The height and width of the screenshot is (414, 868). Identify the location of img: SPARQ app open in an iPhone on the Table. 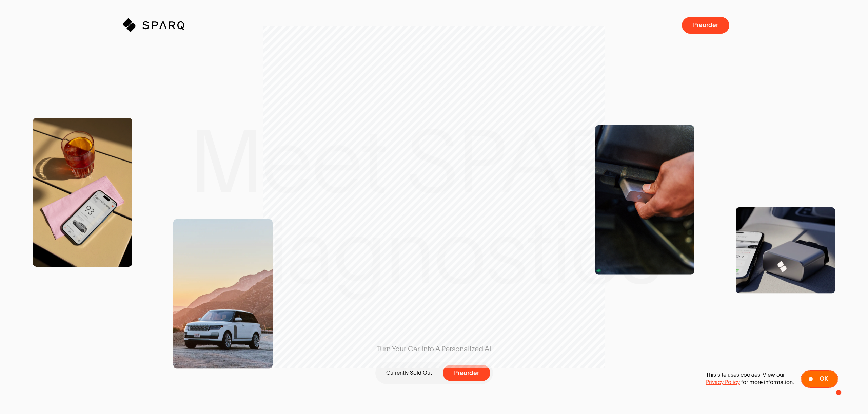
(82, 192).